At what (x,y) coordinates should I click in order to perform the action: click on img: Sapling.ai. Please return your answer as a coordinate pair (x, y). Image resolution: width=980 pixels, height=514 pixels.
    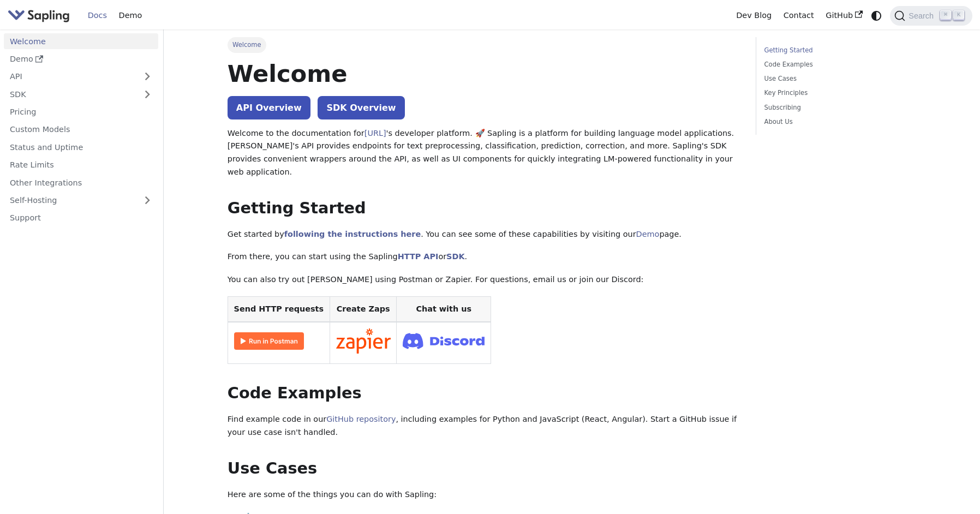
    Looking at the image, I should click on (38, 15).